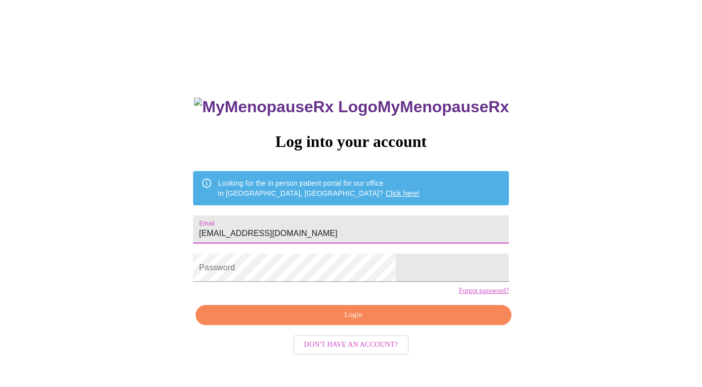 This screenshot has height=387, width=702. I want to click on button: Login, so click(353, 315).